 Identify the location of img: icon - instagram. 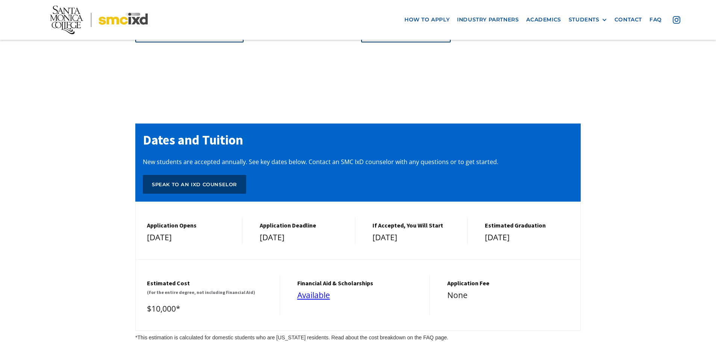
(676, 20).